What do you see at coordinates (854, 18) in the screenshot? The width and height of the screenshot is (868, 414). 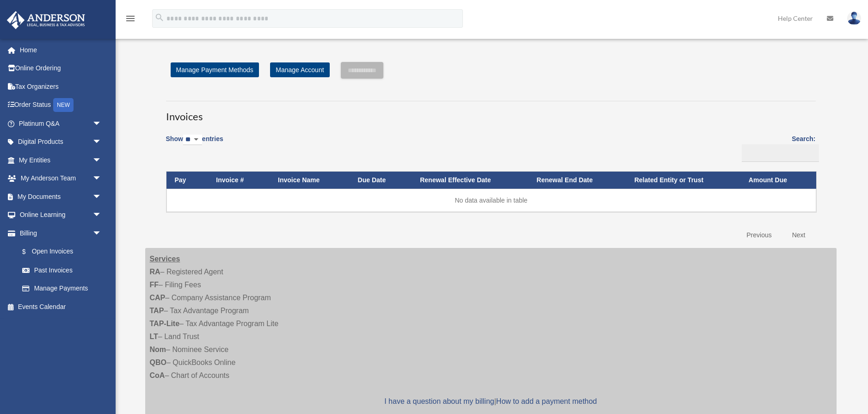 I see `img: User Pic` at bounding box center [854, 18].